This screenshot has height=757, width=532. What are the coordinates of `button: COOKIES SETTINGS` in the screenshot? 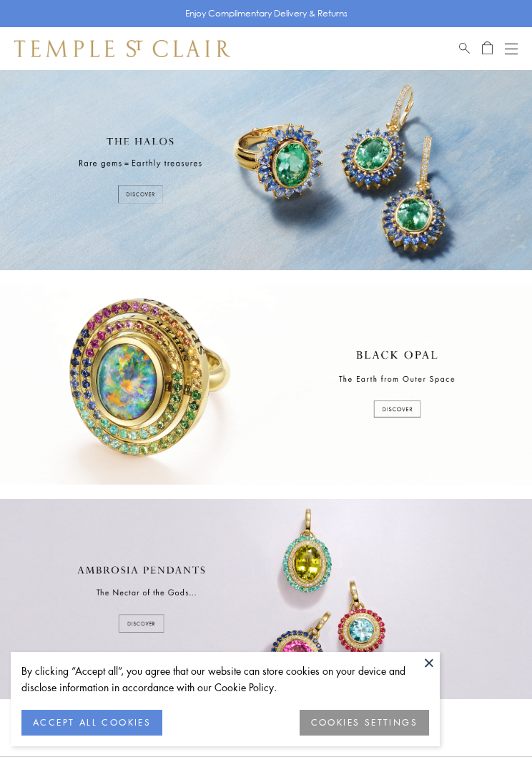 It's located at (364, 722).